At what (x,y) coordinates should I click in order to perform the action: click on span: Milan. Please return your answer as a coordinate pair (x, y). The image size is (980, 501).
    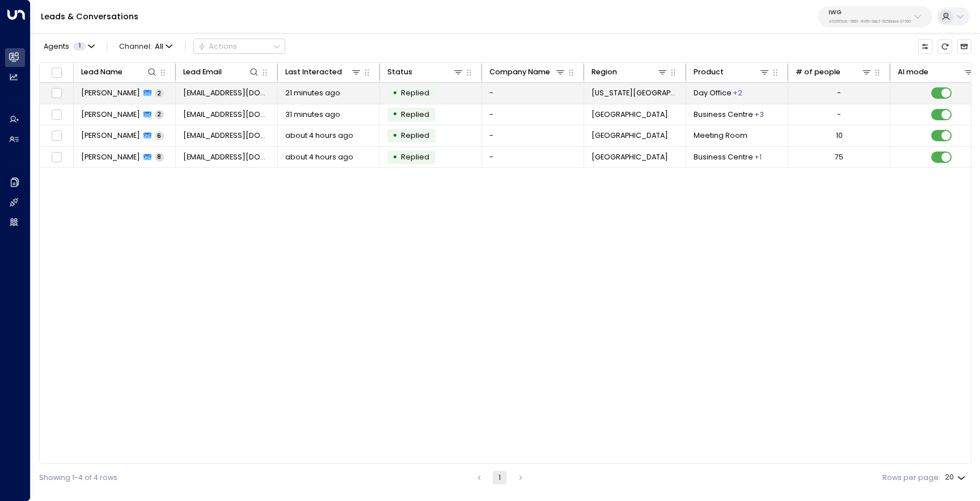
    Looking at the image, I should click on (629, 157).